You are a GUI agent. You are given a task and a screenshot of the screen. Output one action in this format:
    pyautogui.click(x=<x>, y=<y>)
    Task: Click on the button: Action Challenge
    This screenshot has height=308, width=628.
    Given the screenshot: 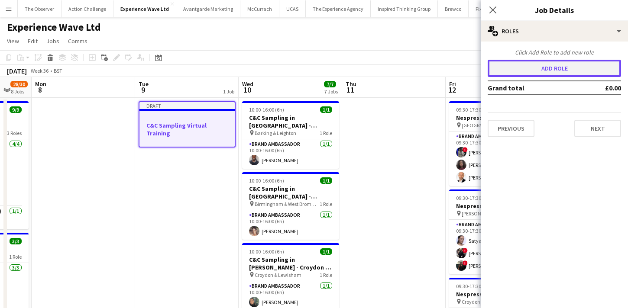 What is the action you would take?
    pyautogui.click(x=87, y=9)
    